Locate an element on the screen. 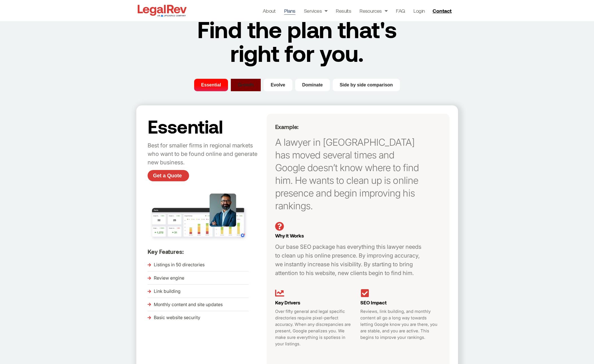 This screenshot has width=594, height=364. p: Reviews, link building, and monthly content all go a long way towards letting Google know you are... is located at coordinates (399, 324).